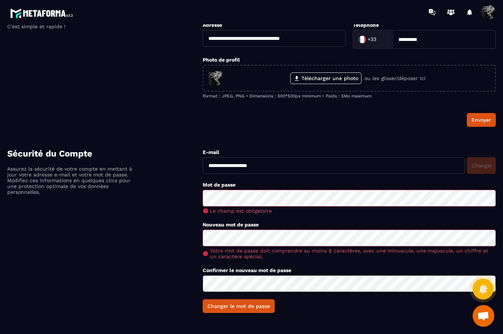 The height and width of the screenshot is (334, 503). Describe the element at coordinates (482, 120) in the screenshot. I see `button: Envoyer` at that location.